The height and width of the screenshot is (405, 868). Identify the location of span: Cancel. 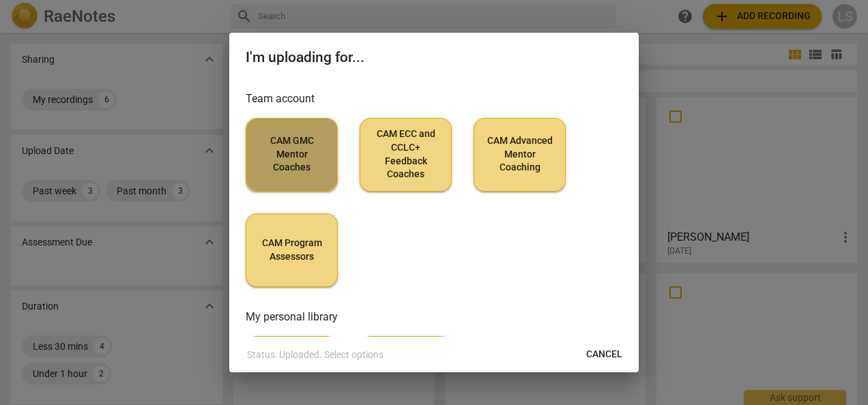
(603, 354).